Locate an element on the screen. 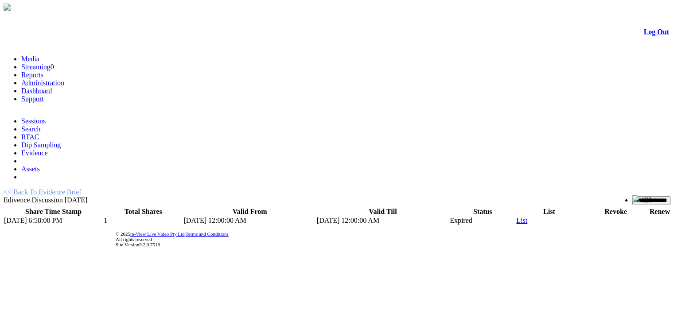 This screenshot has width=674, height=324. img: DigiCert Secured Site Seal is located at coordinates (59, 239).